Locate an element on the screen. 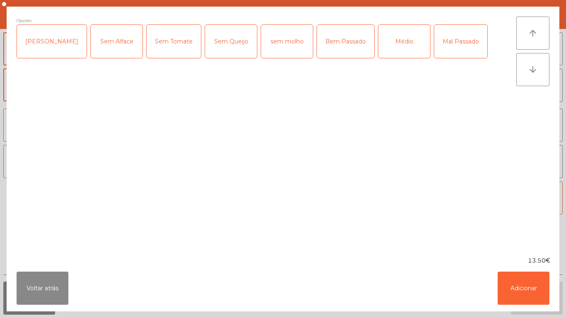 This screenshot has height=318, width=566. button: Voltar atrás is located at coordinates (42, 288).